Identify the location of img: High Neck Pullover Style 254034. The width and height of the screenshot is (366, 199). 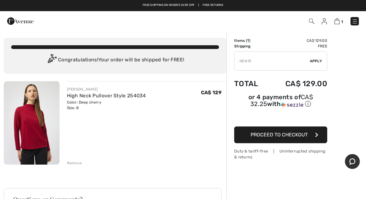
(32, 123).